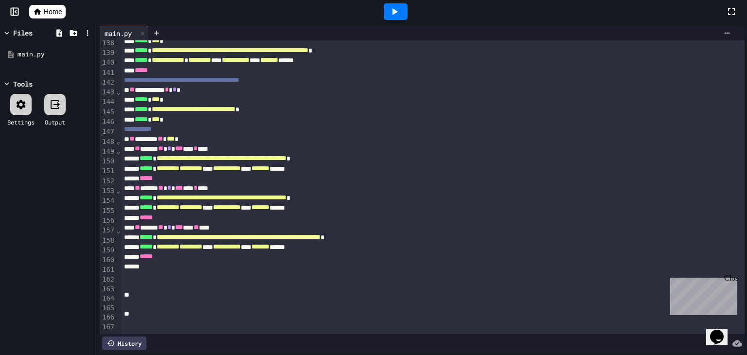 This screenshot has width=747, height=355. What do you see at coordinates (23, 33) in the screenshot?
I see `div: Files` at bounding box center [23, 33].